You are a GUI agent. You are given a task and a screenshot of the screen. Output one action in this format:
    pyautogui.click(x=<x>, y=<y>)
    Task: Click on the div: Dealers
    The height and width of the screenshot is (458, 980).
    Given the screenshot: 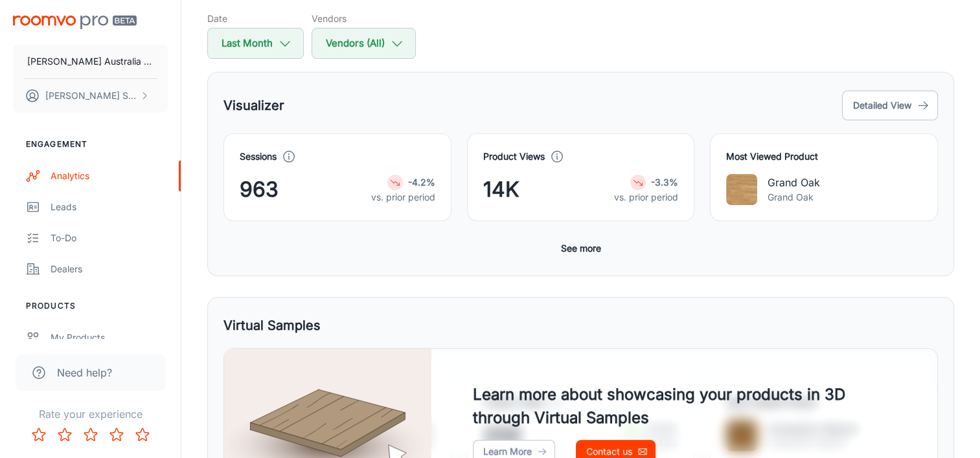 What is the action you would take?
    pyautogui.click(x=109, y=269)
    